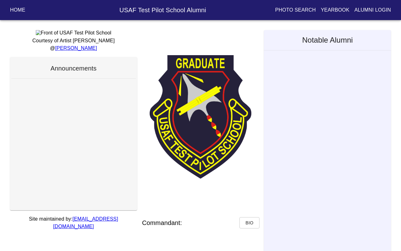 This screenshot has height=251, width=401. What do you see at coordinates (73, 33) in the screenshot?
I see `img: Front of USAF Test Pilot School` at bounding box center [73, 33].